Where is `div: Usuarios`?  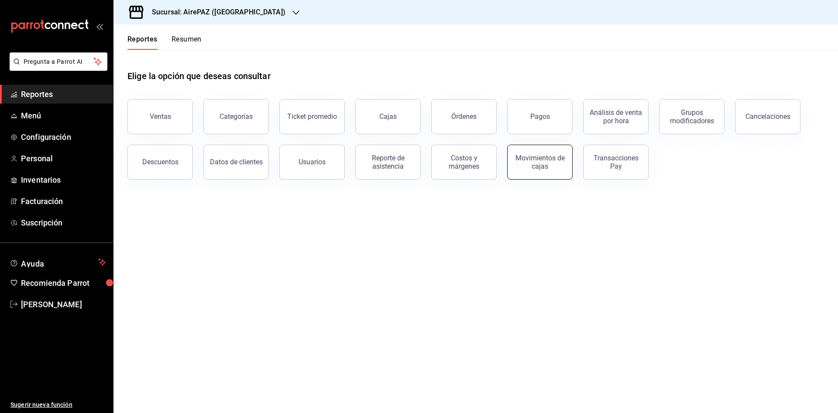
div: Usuarios is located at coordinates (312, 162).